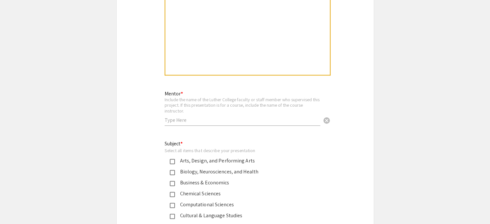 The width and height of the screenshot is (490, 224). Describe the element at coordinates (174, 143) in the screenshot. I see `mat-label: Subject` at that location.